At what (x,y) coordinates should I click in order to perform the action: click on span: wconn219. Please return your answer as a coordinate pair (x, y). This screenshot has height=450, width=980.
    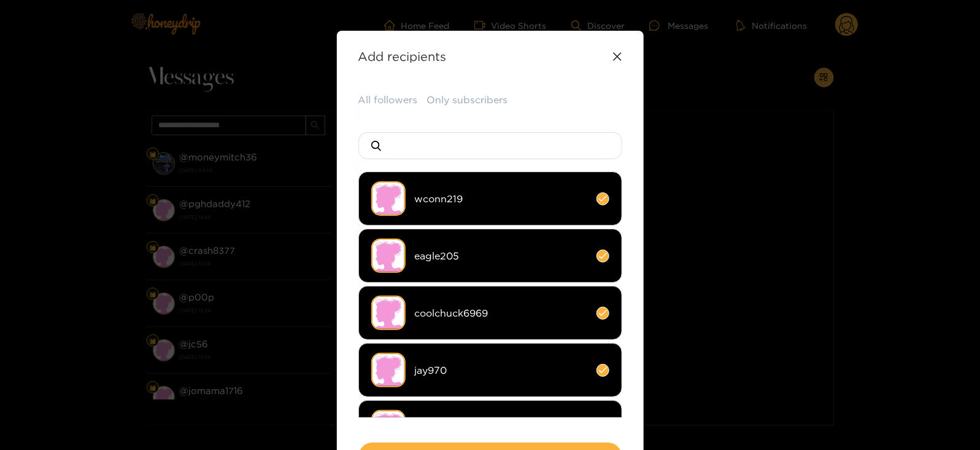
    Looking at the image, I should click on (501, 198).